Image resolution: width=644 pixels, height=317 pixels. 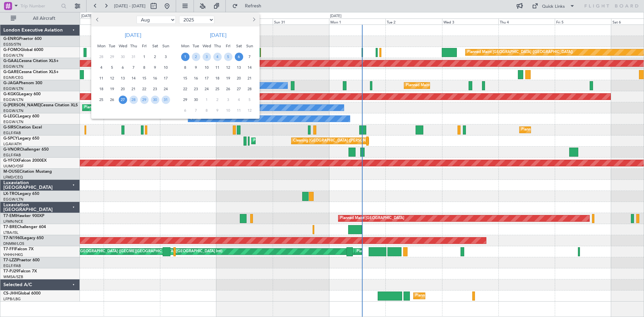 I want to click on div: 10-8-2025, so click(x=165, y=67).